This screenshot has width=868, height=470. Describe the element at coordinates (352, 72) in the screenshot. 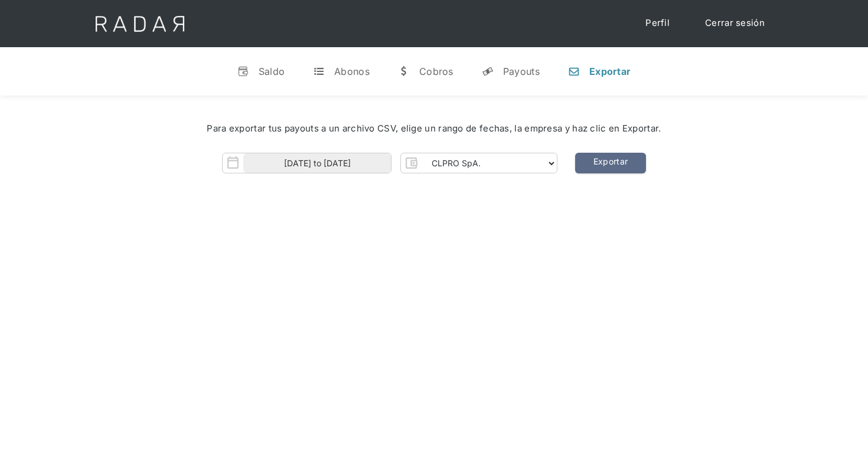

I see `div: Abonos` at that location.